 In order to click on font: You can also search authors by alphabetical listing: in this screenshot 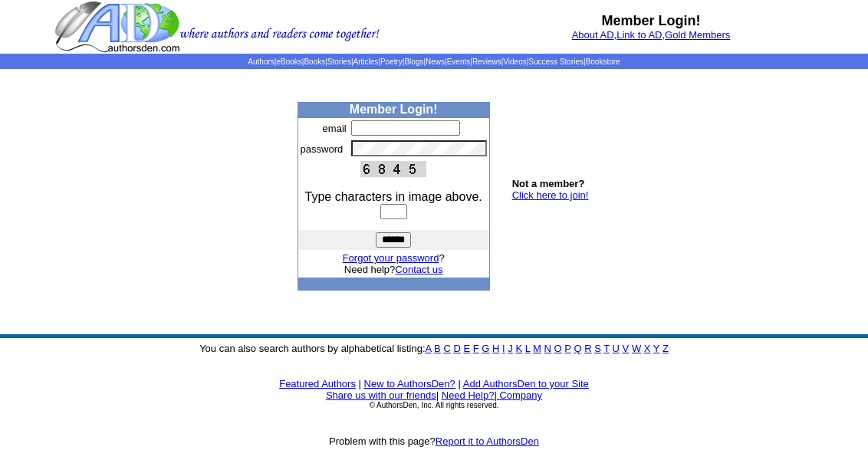, I will do `click(434, 348)`.